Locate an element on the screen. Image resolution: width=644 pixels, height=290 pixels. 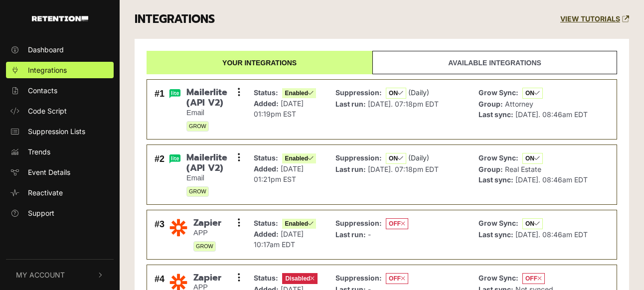
div: #3 is located at coordinates (160, 235).